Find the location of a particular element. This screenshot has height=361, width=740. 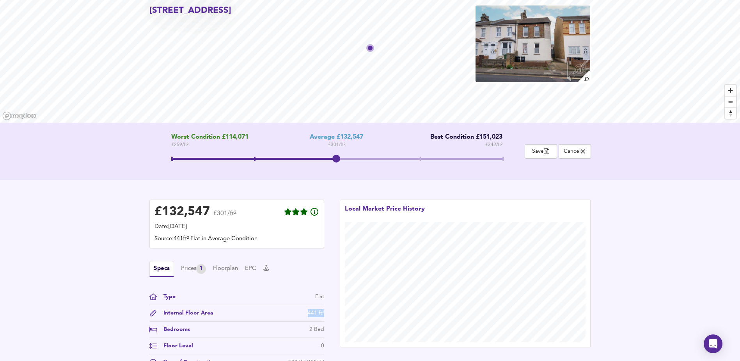

div: 2 Bed is located at coordinates (317, 329).